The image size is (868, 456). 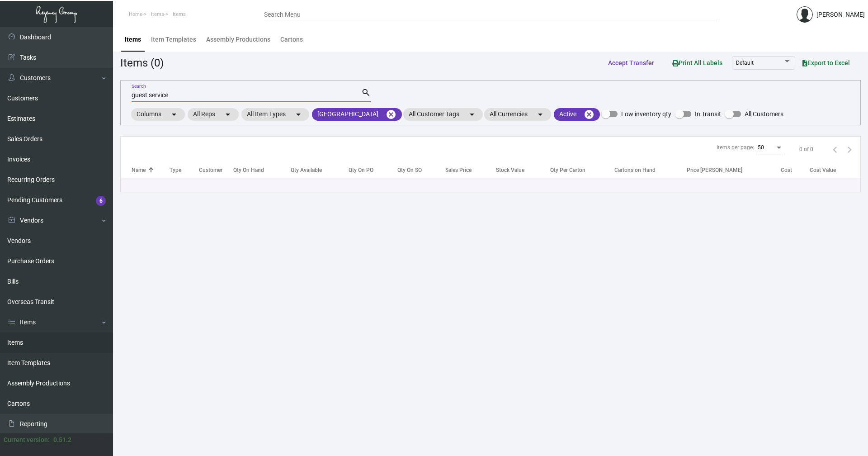 What do you see at coordinates (631, 63) in the screenshot?
I see `button: Accept Transfer` at bounding box center [631, 63].